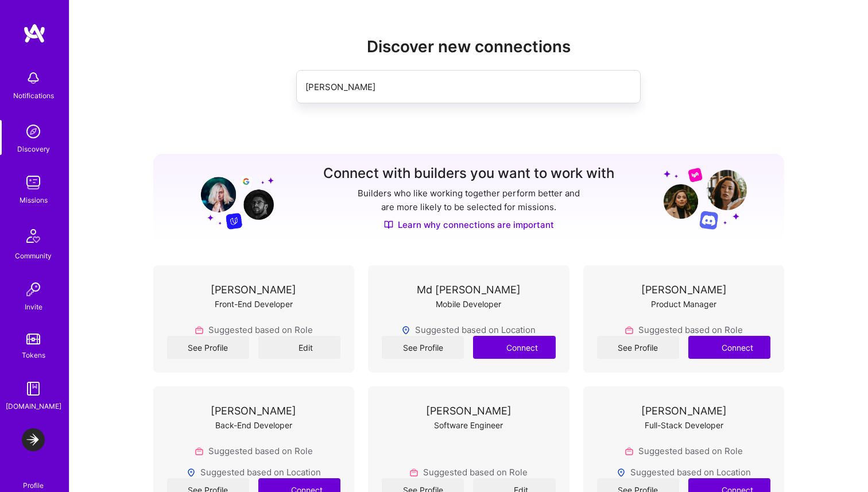 The width and height of the screenshot is (868, 492). What do you see at coordinates (469, 200) in the screenshot?
I see `p: Builders who like working together perform better and are more likely to be selected for missions.` at bounding box center [469, 200].